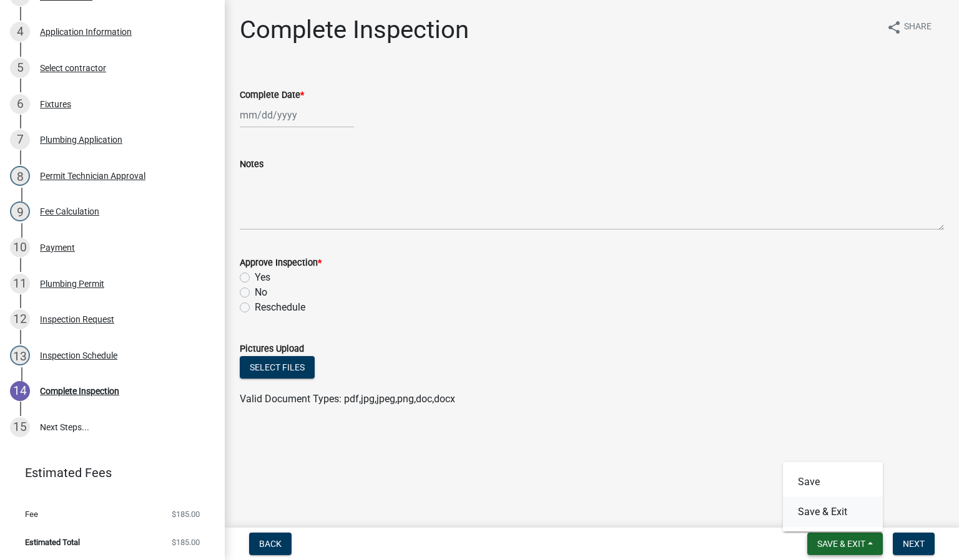  What do you see at coordinates (20, 284) in the screenshot?
I see `div: 11` at bounding box center [20, 284].